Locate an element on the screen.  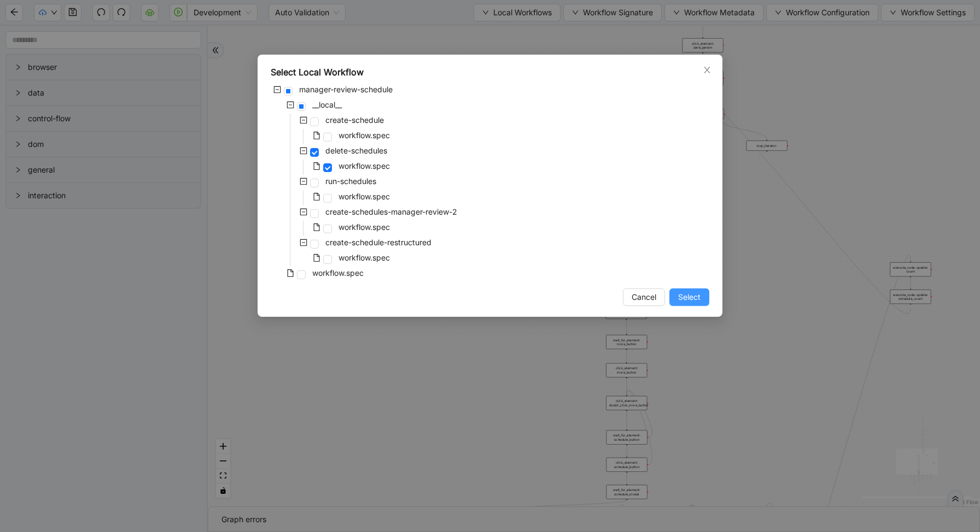
button: Select is located at coordinates (689, 297).